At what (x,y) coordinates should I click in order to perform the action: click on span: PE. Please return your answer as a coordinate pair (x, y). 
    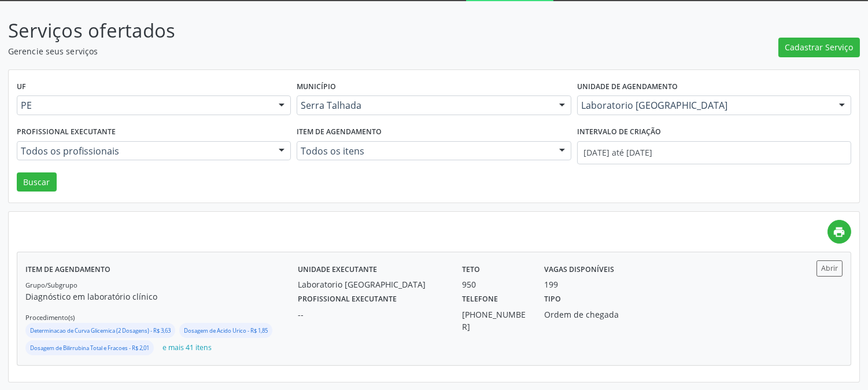
    Looking at the image, I should click on (144, 106).